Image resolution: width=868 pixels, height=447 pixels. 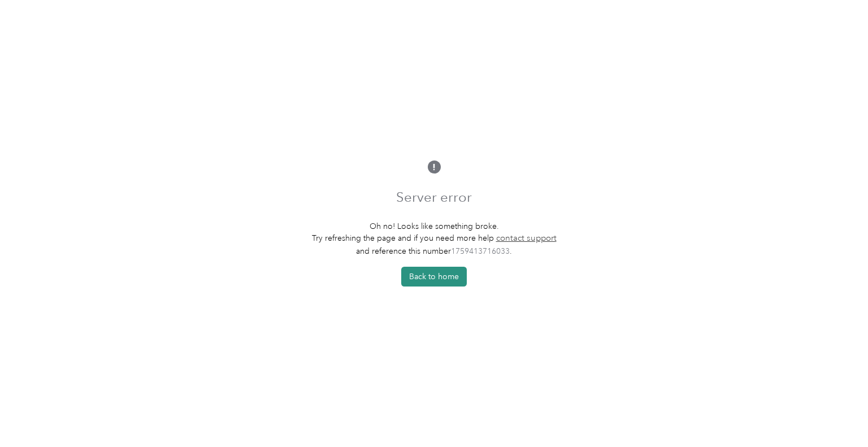 What do you see at coordinates (434, 226) in the screenshot?
I see `p: Oh no! Looks like something broke.` at bounding box center [434, 226].